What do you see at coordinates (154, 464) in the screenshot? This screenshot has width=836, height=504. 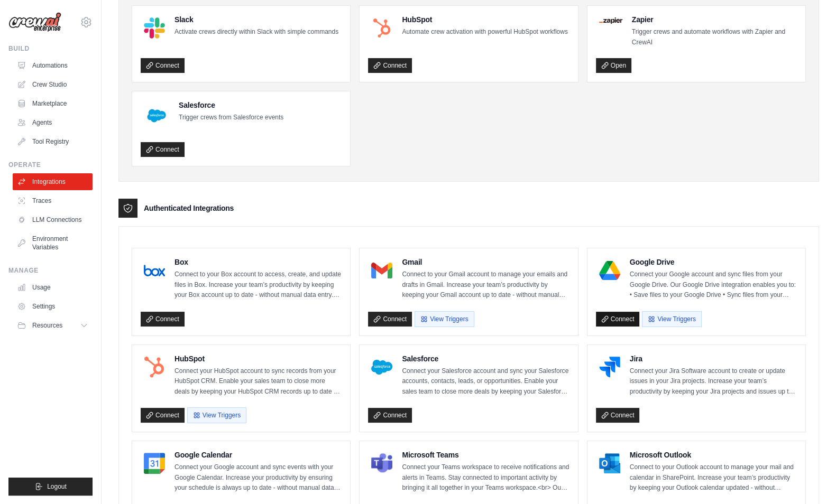 I see `img: Google Calendar Logo` at bounding box center [154, 464].